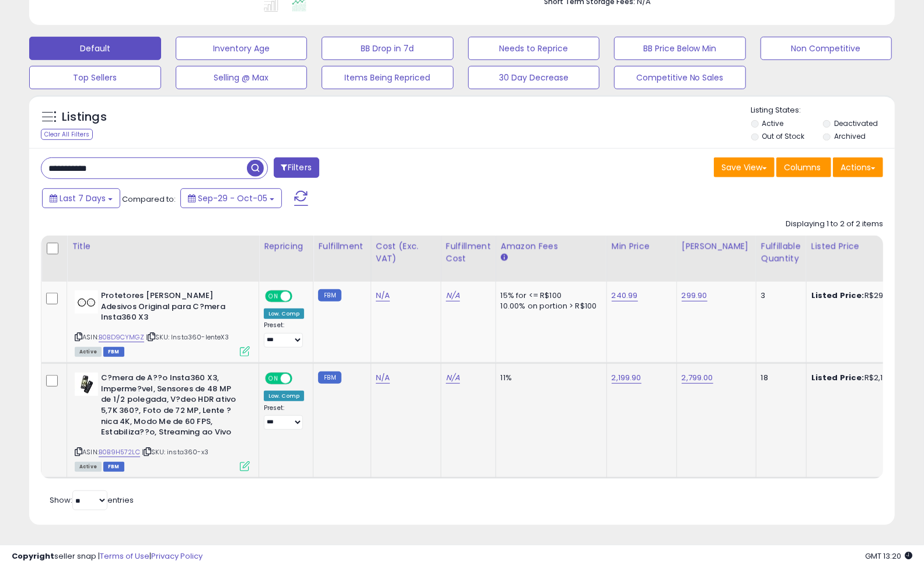 This screenshot has width=924, height=568. Describe the element at coordinates (860, 378) in the screenshot. I see `div: R$2,199.90` at that location.